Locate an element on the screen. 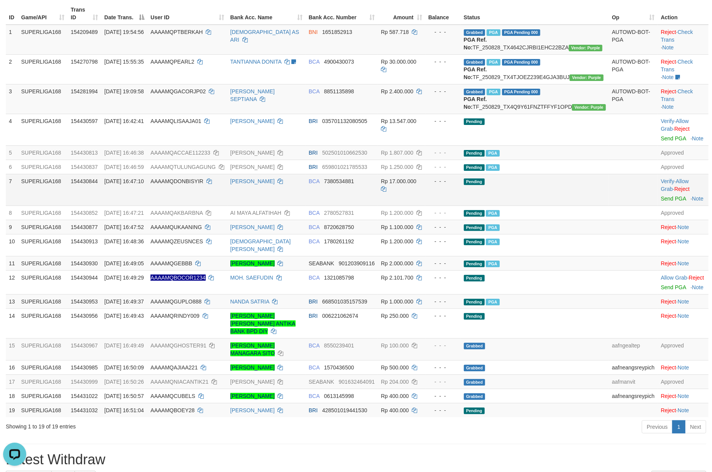  th: Trans ID: activate to sort column ascending is located at coordinates (84, 13).